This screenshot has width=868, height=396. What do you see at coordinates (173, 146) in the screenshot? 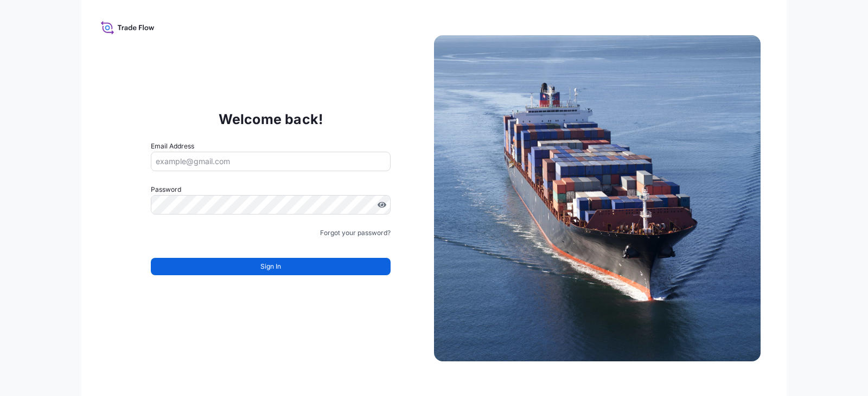
I see `label: Email Address` at bounding box center [173, 146].